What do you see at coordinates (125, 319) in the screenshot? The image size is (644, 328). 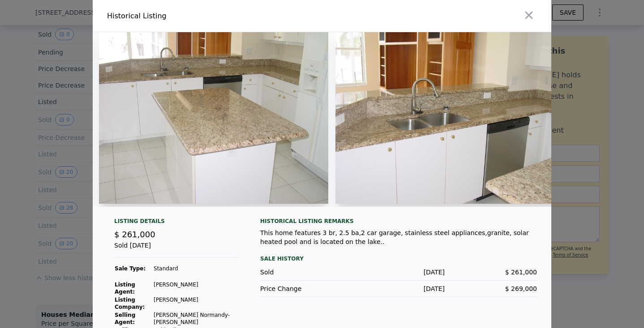 I see `strong: Selling Agent:` at bounding box center [125, 319].